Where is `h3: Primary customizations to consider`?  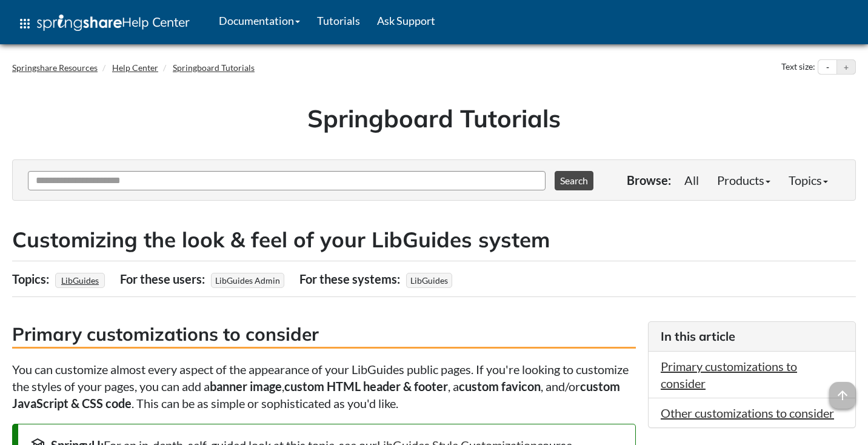
h3: Primary customizations to consider is located at coordinates (324, 334).